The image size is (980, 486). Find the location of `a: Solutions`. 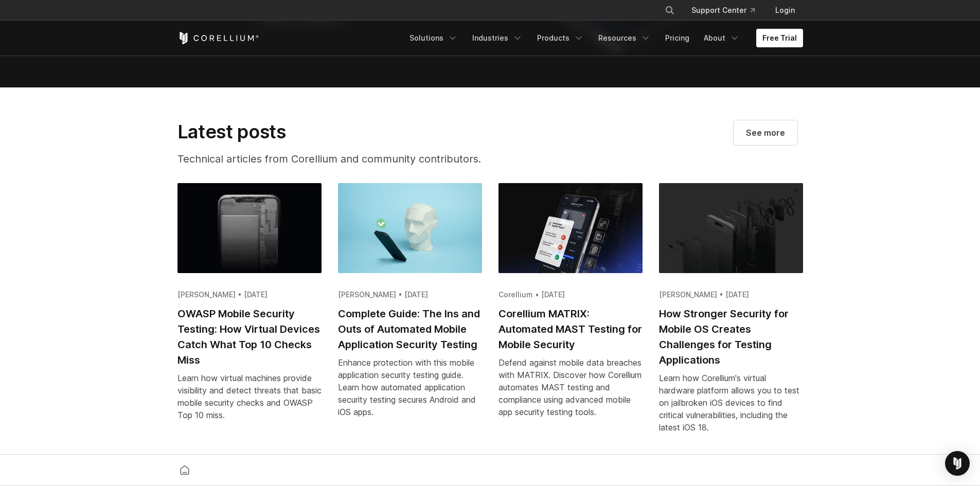

a: Solutions is located at coordinates (434, 38).